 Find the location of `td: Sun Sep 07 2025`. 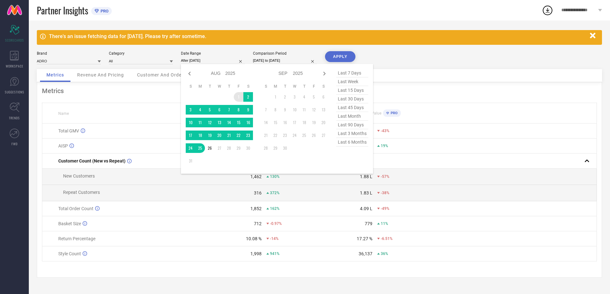

td: Sun Sep 07 2025 is located at coordinates (266, 110).